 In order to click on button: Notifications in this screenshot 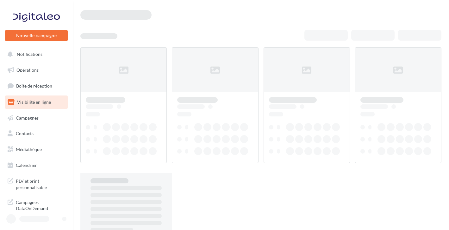, I will do `click(35, 54)`.